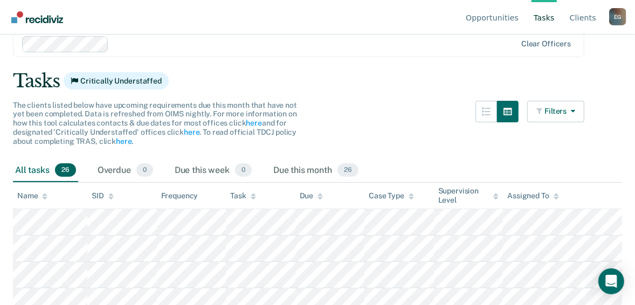  Describe the element at coordinates (533, 196) in the screenshot. I see `div: Assigned To` at that location.